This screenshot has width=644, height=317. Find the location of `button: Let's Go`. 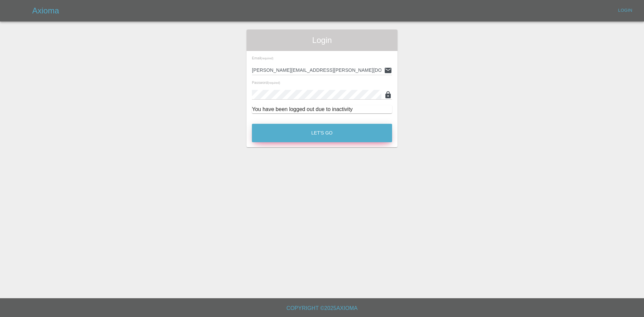

button: Let's Go is located at coordinates (322, 133).